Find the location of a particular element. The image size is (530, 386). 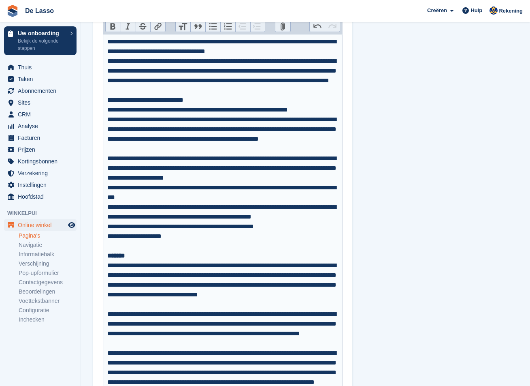

span: Instellingen is located at coordinates (42, 185).